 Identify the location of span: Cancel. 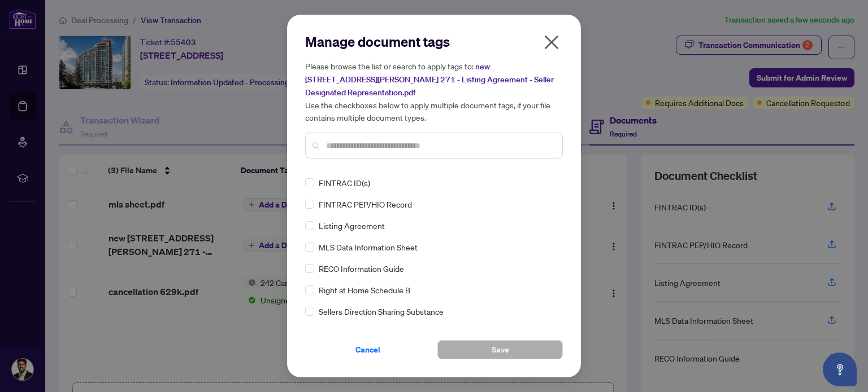
(367, 350).